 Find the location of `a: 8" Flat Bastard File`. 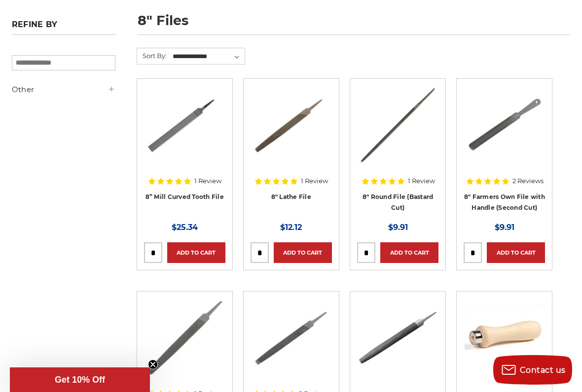

a: 8" Flat Bastard File is located at coordinates (185, 339).